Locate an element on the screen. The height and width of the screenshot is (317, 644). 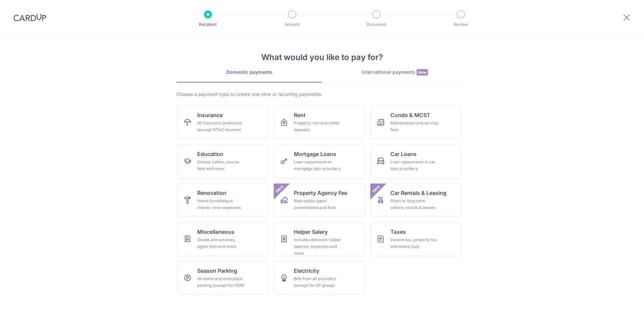
span: Car Rentals & Leasing is located at coordinates (419, 193).